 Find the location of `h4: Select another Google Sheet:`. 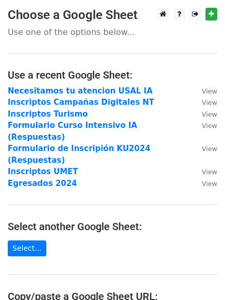

h4: Select another Google Sheet: is located at coordinates (112, 227).